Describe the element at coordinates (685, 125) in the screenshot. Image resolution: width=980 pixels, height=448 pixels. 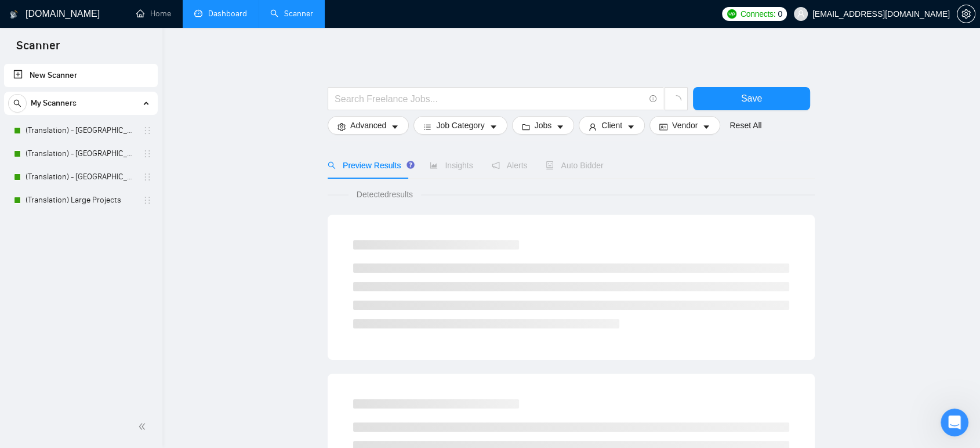
I see `span: Vendor` at that location.